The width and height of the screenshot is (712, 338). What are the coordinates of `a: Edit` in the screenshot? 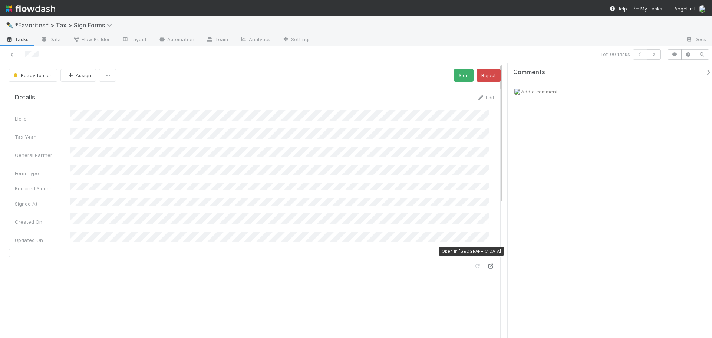 It's located at (485, 98).